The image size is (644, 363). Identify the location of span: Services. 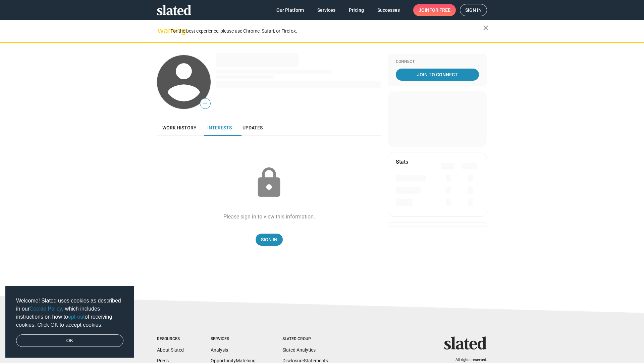
(326, 10).